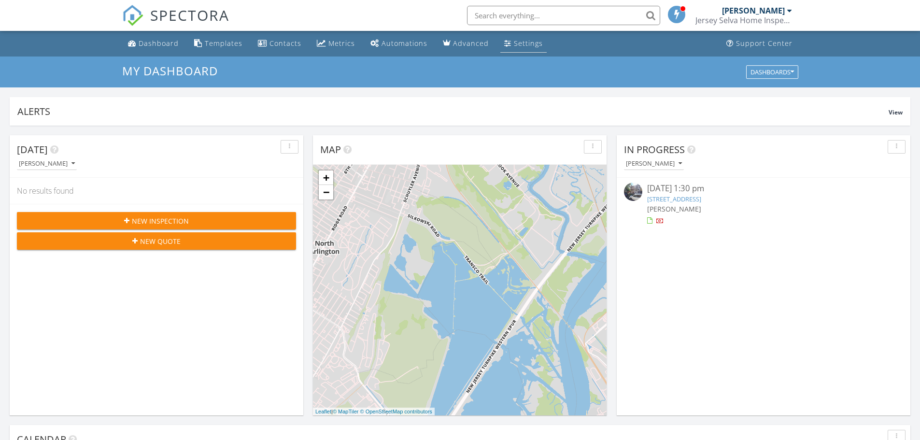  What do you see at coordinates (399, 43) in the screenshot?
I see `a: Automations (Basic)` at bounding box center [399, 43].